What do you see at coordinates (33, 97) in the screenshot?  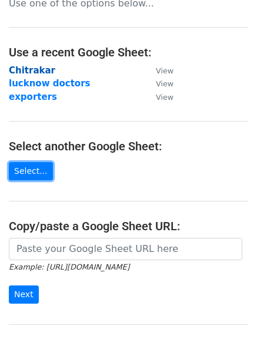 I see `strong: exporters` at bounding box center [33, 97].